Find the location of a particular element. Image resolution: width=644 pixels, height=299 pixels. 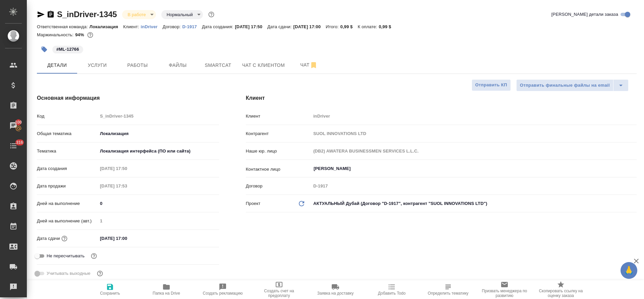

button: Отправить финальные файлы на email is located at coordinates (565, 85).